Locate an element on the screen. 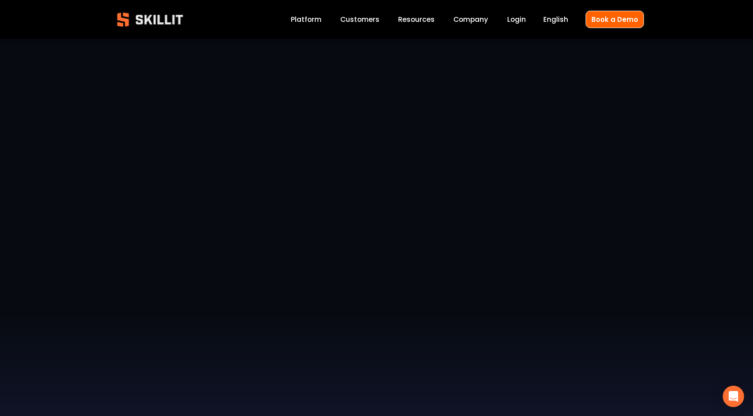 This screenshot has width=753, height=416. a: Skillit is located at coordinates (150, 20).